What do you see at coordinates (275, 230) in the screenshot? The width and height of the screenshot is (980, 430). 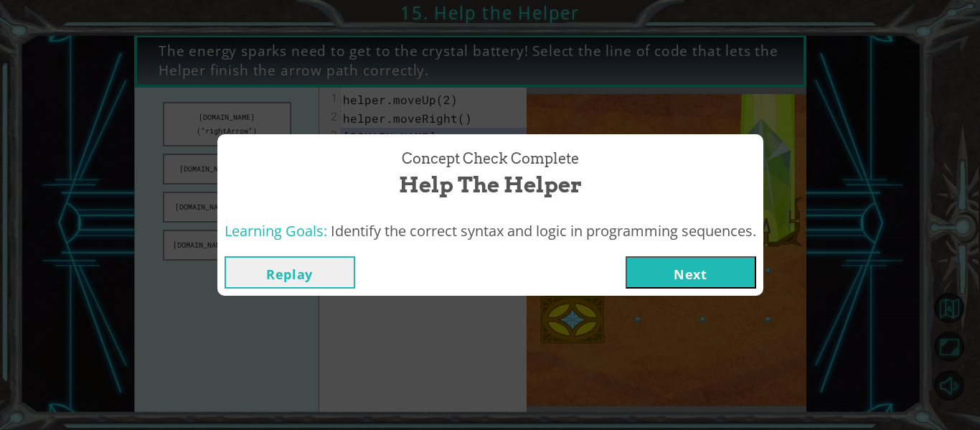 I see `span: Learning Goals:` at bounding box center [275, 230].